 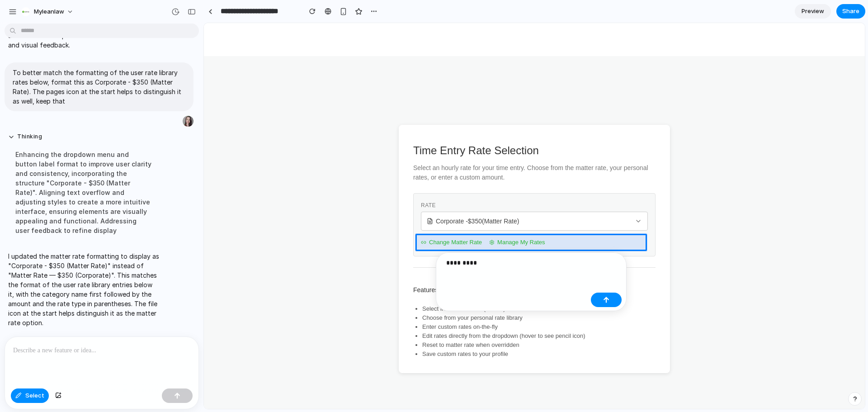 What do you see at coordinates (851, 11) in the screenshot?
I see `span: Share` at bounding box center [851, 11].